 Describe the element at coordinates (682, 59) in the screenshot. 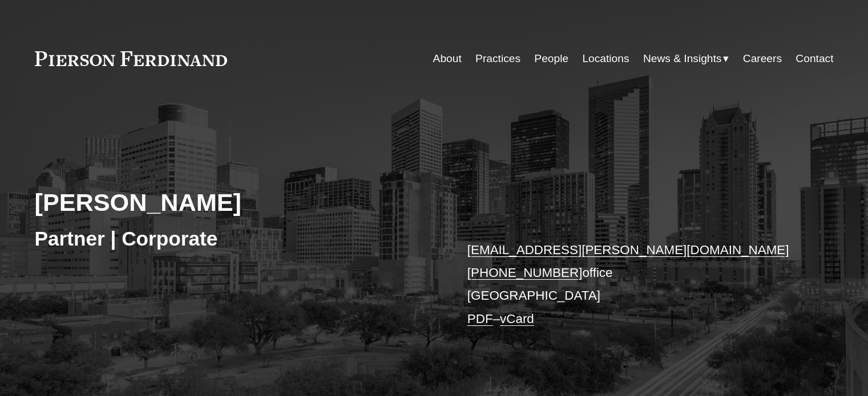

I see `span: News & Insights` at that location.